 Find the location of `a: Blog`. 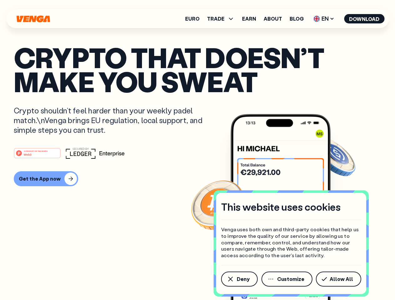

a: Blog is located at coordinates (296, 19).